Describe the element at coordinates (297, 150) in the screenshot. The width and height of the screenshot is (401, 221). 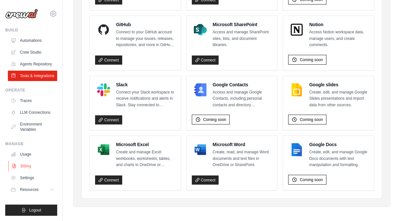
I see `img: Google Docs Logo` at that location.